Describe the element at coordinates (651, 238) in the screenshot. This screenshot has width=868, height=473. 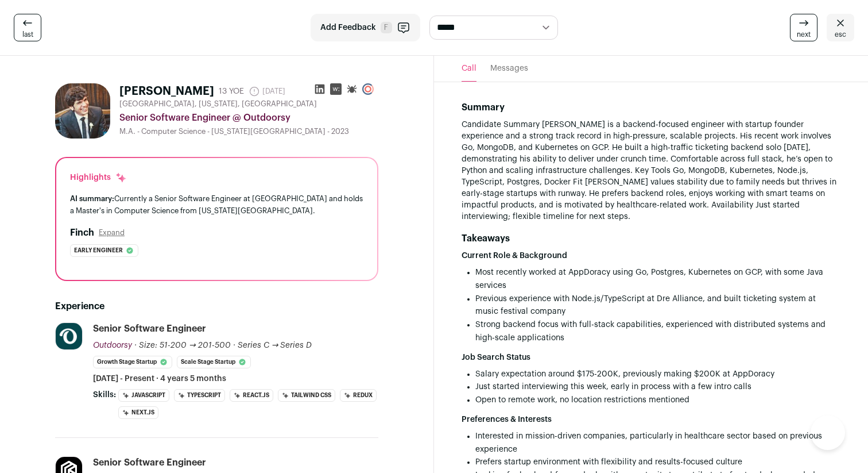
I see `h4: Takeaways` at that location.